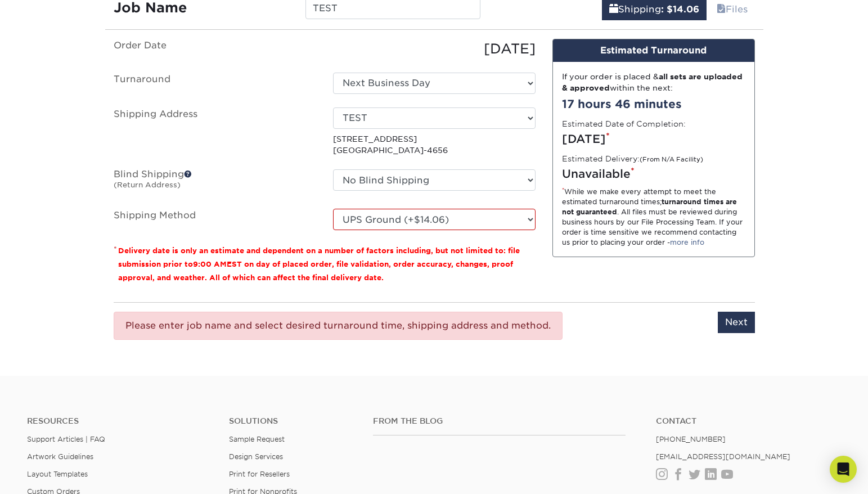  Describe the element at coordinates (319, 264) in the screenshot. I see `small: Delivery date is only an estimate and dependent on a number of factors including, but not limited...` at that location.